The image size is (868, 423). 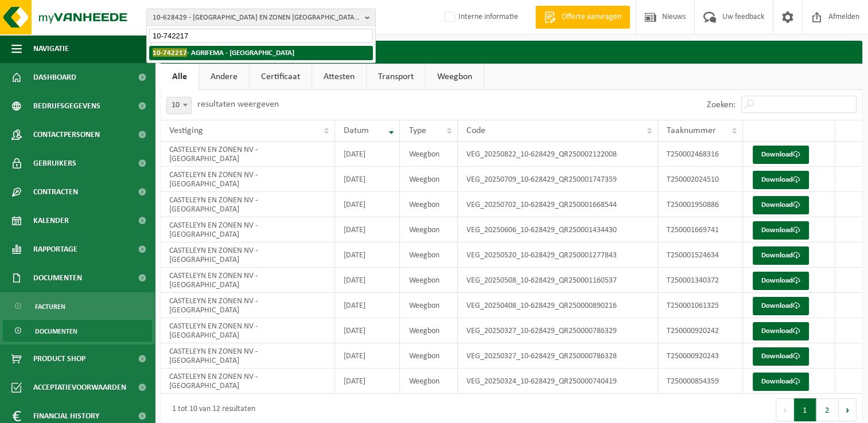 What do you see at coordinates (701, 230) in the screenshot?
I see `td: T250001669741` at bounding box center [701, 230].